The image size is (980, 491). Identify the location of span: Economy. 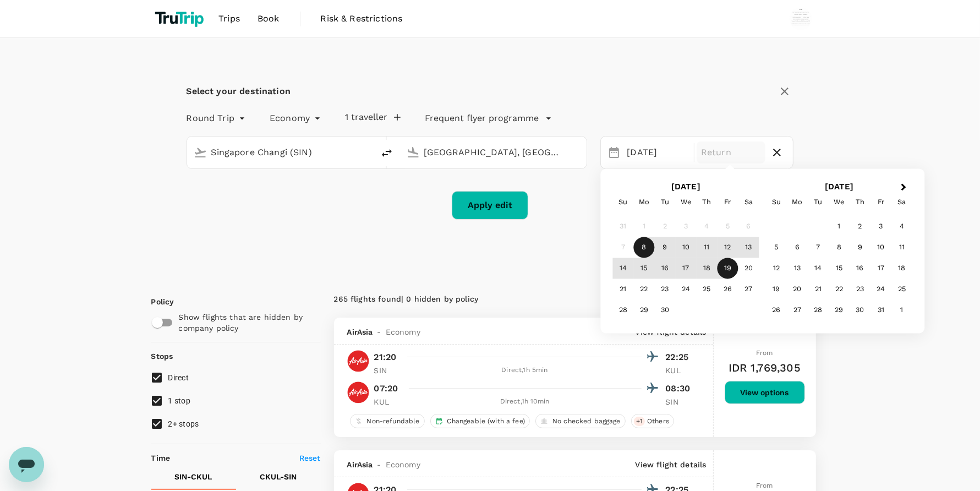
(402, 465).